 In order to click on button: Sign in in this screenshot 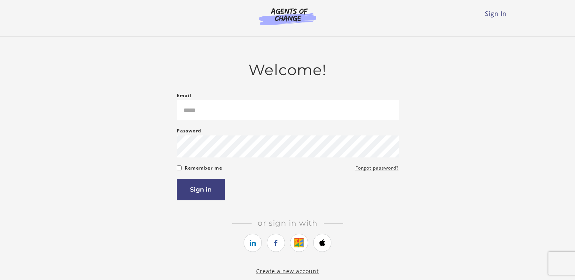, I will do `click(201, 189)`.